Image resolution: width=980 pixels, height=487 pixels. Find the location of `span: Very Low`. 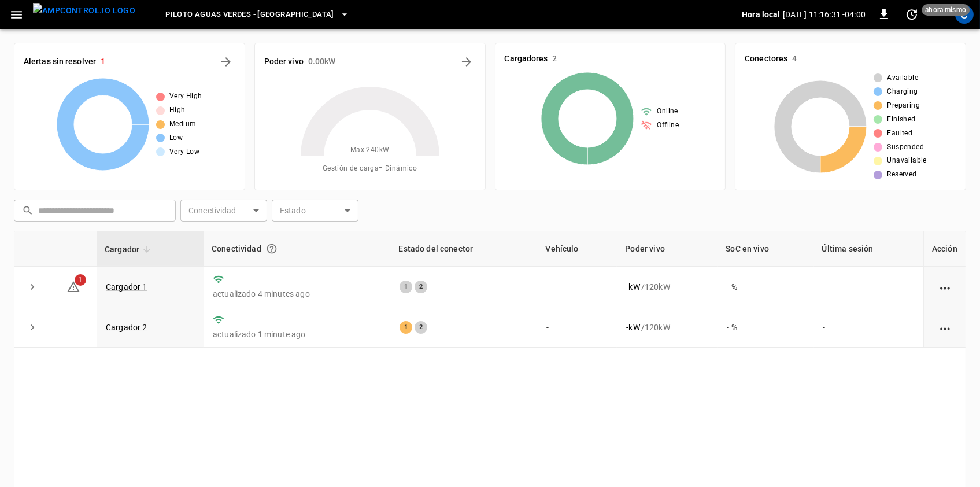

span: Very Low is located at coordinates (184, 152).